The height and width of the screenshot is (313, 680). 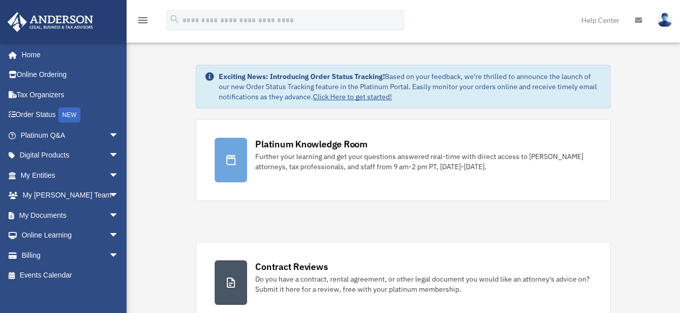 What do you see at coordinates (70, 75) in the screenshot?
I see `a: Online Ordering` at bounding box center [70, 75].